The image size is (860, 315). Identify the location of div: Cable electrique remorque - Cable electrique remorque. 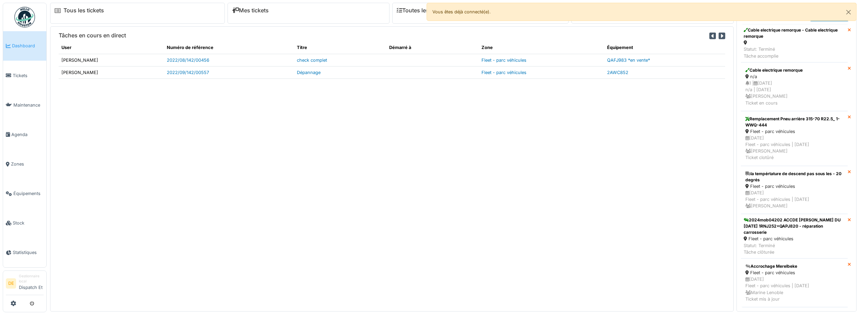
(794, 33).